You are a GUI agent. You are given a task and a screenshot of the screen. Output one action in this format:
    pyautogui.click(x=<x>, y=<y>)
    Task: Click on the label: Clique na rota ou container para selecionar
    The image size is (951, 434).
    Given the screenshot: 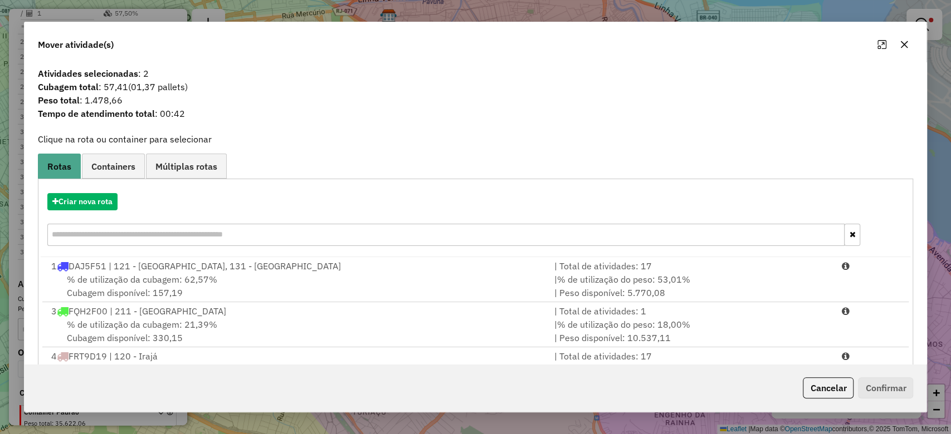 What is the action you would take?
    pyautogui.click(x=125, y=139)
    